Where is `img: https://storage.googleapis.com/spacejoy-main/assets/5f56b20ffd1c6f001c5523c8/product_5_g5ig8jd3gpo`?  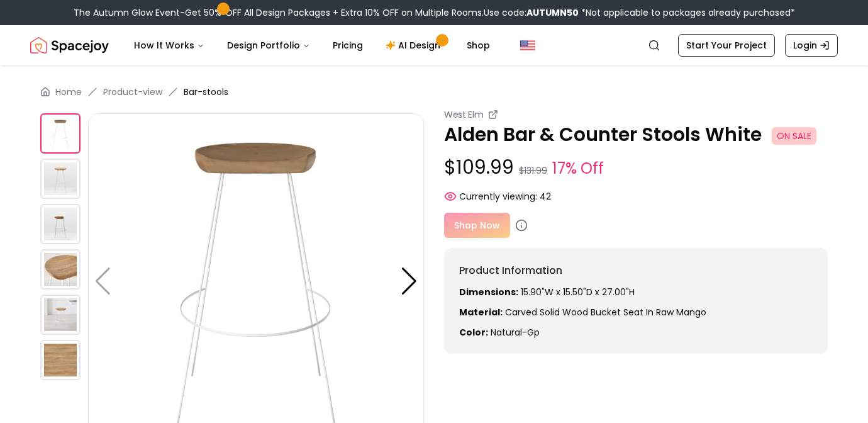
img: https://storage.googleapis.com/spacejoy-main/assets/5f56b20ffd1c6f001c5523c8/product_5_g5ig8jd3gpo is located at coordinates (61, 270).